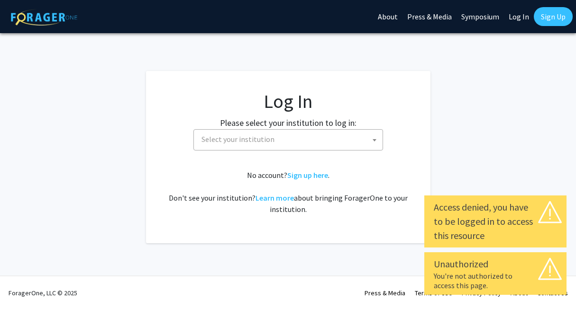 The image size is (576, 309). What do you see at coordinates (288, 192) in the screenshot?
I see `div: No account? . Don't see your institution? about bringing ForagerOne to your institution.` at bounding box center [288, 192].